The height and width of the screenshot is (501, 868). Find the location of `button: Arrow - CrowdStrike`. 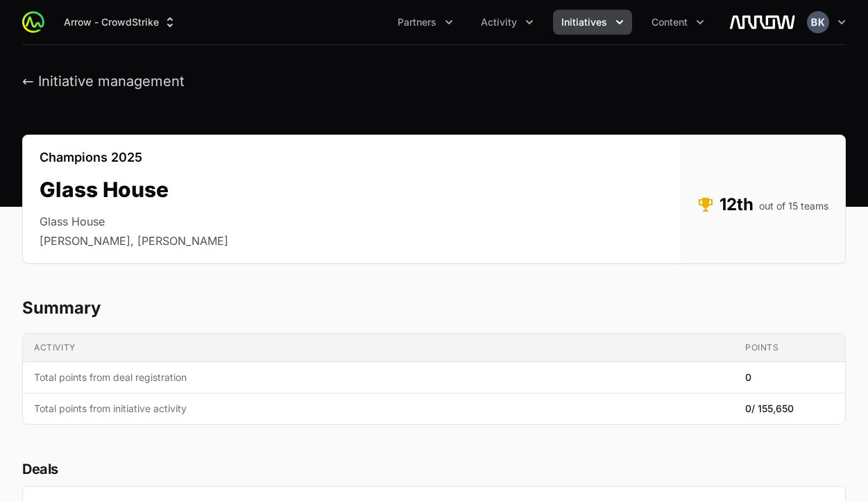

button: Arrow - CrowdStrike is located at coordinates (120, 22).